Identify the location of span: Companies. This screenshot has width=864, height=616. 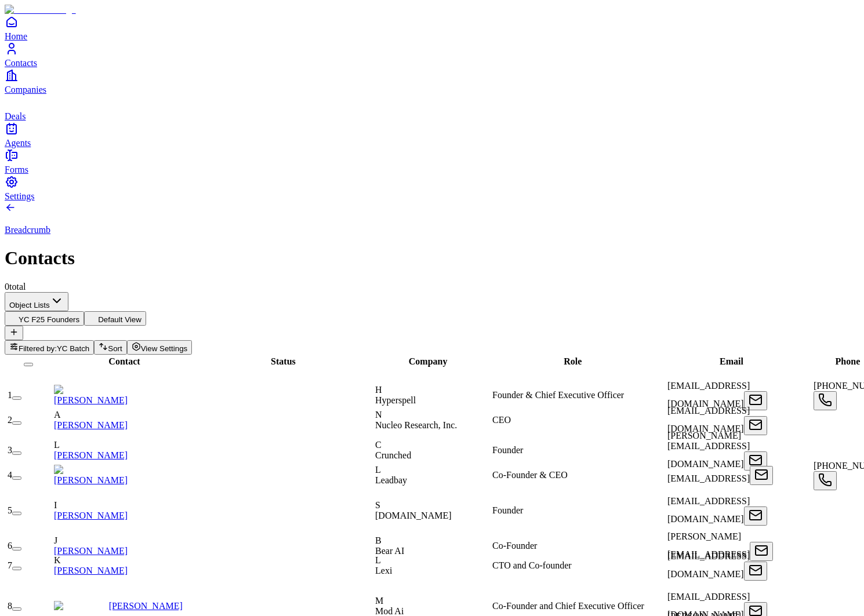
(25, 89).